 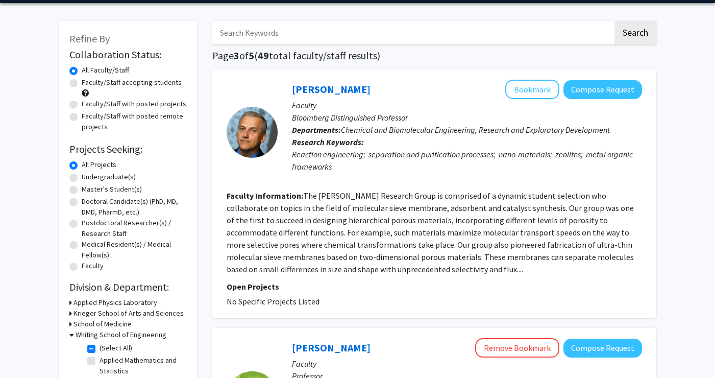 I want to click on p: Open Projects, so click(x=434, y=286).